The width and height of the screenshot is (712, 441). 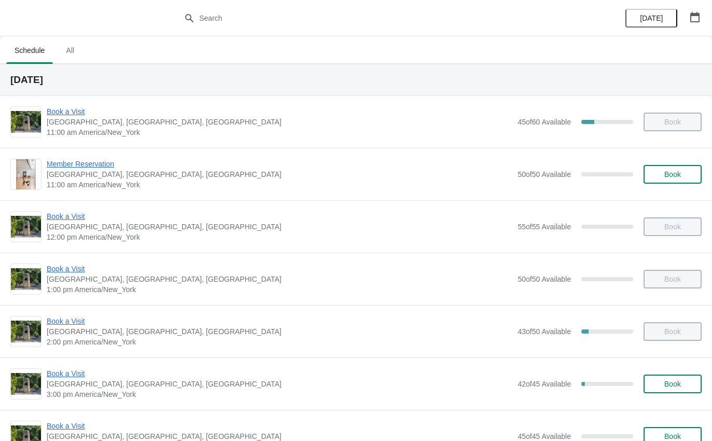 What do you see at coordinates (26, 331) in the screenshot?
I see `img: Book a Visit | The Noguchi Museum, 33rd Road, Queens, NY, USA | 2:00 pm America/New_York` at bounding box center [26, 331].